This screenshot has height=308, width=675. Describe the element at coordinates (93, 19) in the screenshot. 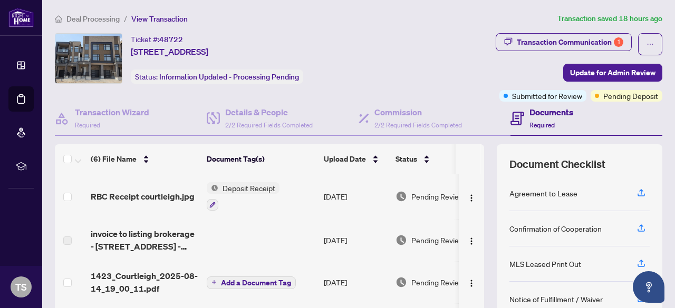

I see `span: Deal Processing` at that location.